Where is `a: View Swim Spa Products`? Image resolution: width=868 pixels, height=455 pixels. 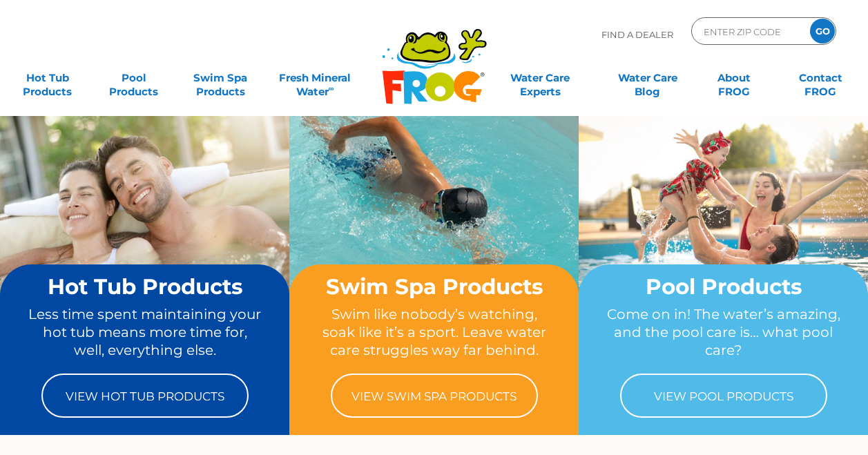
a: View Swim Spa Products is located at coordinates (434, 395).